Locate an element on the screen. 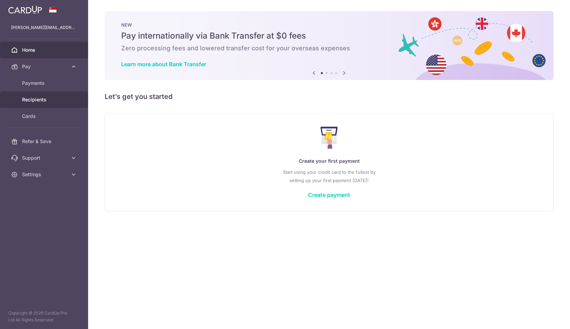  a: Create payment is located at coordinates (329, 195).